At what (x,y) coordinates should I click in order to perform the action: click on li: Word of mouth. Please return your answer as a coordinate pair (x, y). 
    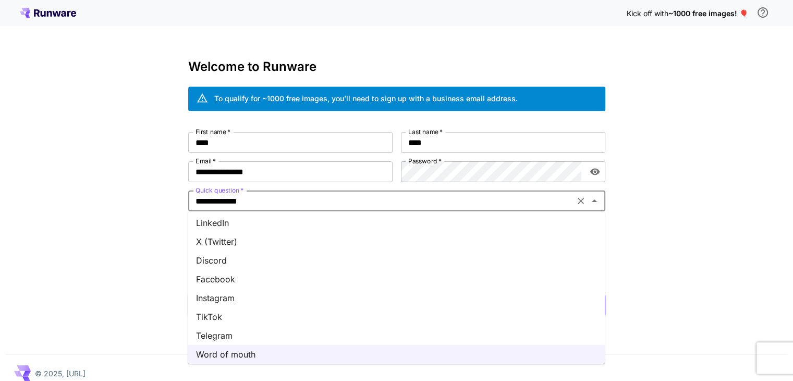
    Looking at the image, I should click on (396, 354).